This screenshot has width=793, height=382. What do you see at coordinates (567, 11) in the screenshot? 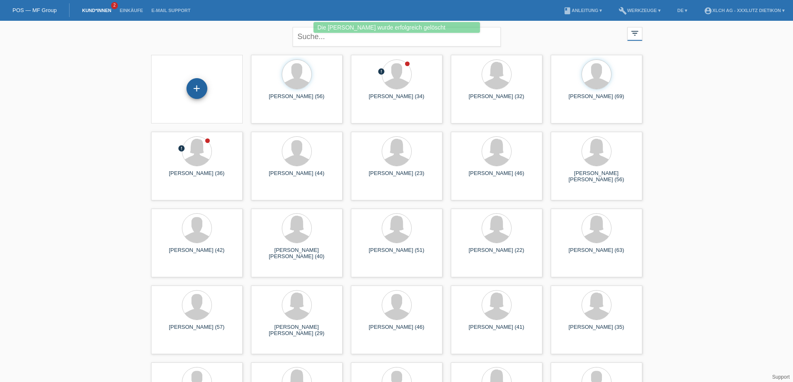
I see `i: book` at bounding box center [567, 11].